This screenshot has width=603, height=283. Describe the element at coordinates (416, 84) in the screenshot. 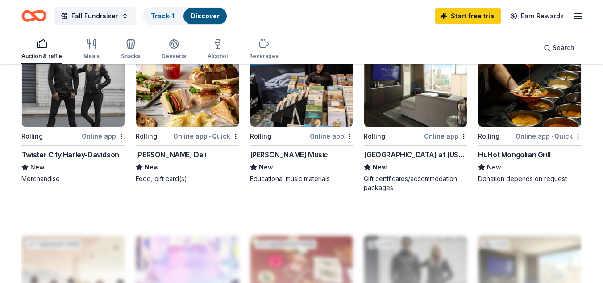

I see `img: Image for Hollywood Casino at Kansas Speedway` at that location.